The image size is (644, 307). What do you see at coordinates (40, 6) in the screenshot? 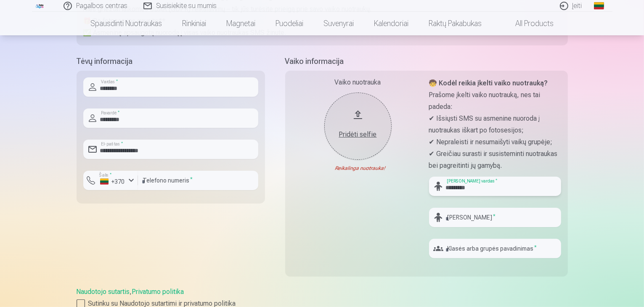
I see `img: /fa2` at bounding box center [40, 6].